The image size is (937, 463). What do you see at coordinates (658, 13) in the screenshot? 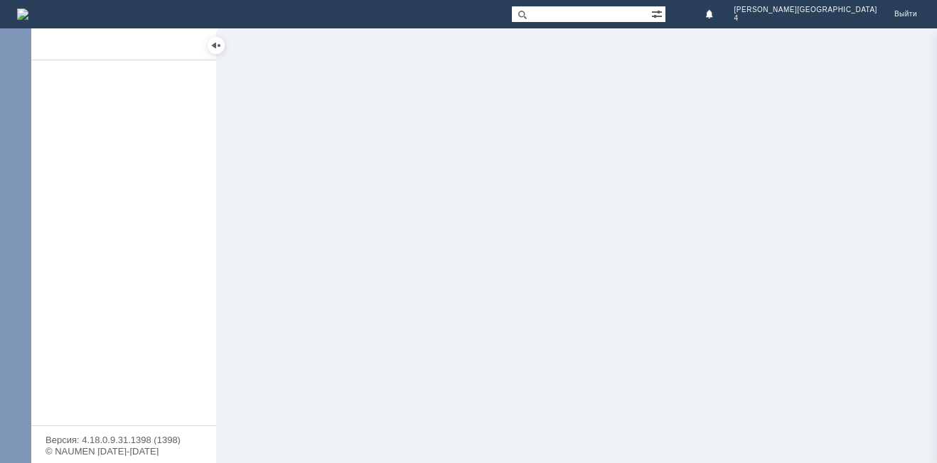
I see `span: Расширенный поиск` at bounding box center [658, 13].